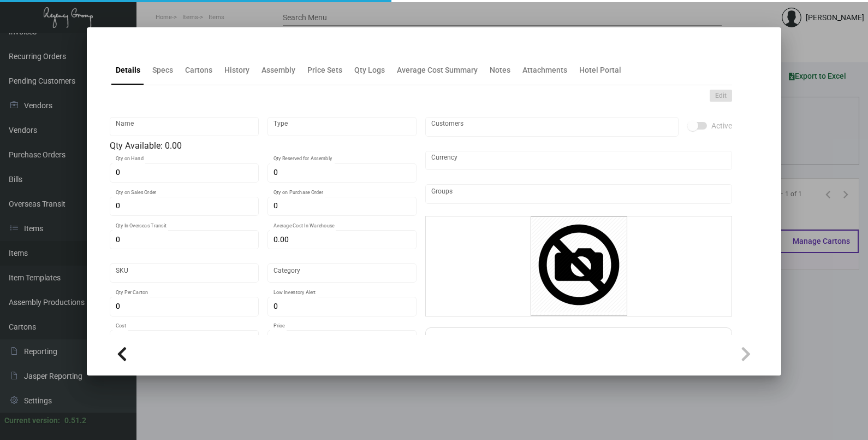 The image size is (868, 440). What do you see at coordinates (545, 70) in the screenshot?
I see `div: Attachments` at bounding box center [545, 70].